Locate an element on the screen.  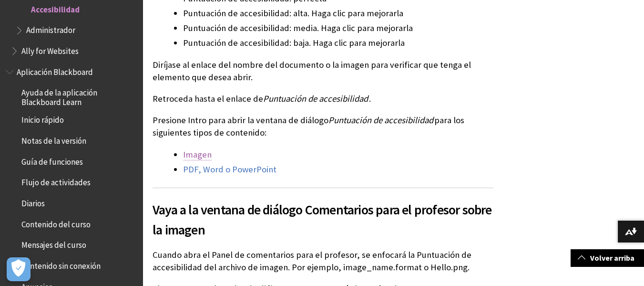
li: Puntuación de accesibilidad: media. Haga clic para mejorarla is located at coordinates (338, 28).